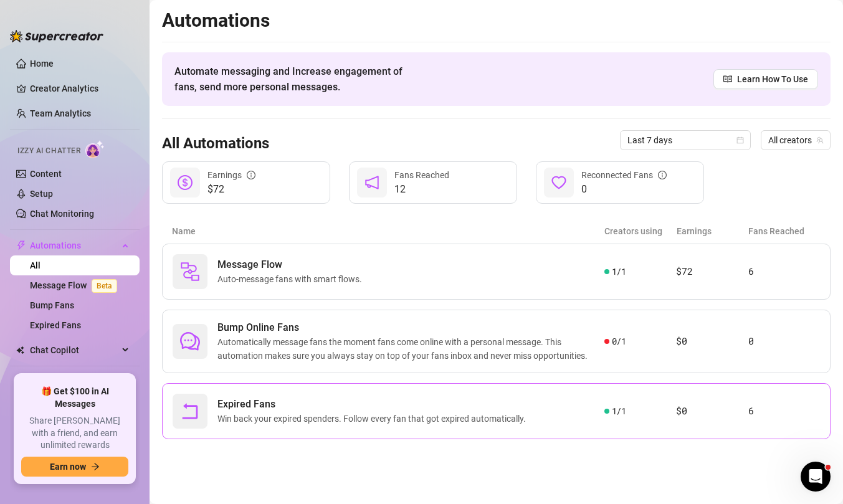 This screenshot has width=843, height=504. Describe the element at coordinates (820, 140) in the screenshot. I see `span: team` at that location.